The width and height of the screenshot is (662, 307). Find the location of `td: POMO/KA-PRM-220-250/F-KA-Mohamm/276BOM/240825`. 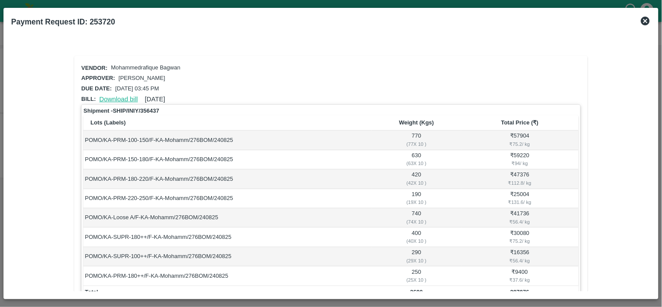

td: POMO/KA-PRM-220-250/F-KA-Mohamm/276BOM/240825 is located at coordinates (227, 198).